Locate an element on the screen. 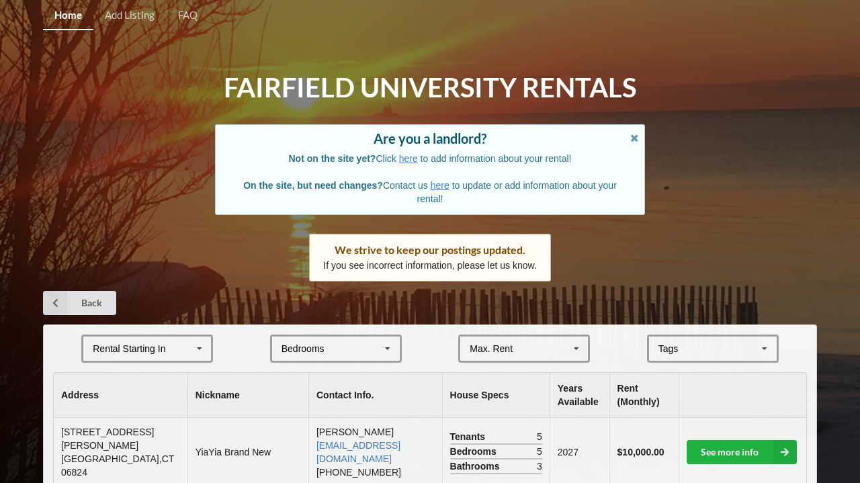  span: Click to add information about your rental! is located at coordinates (430, 159).